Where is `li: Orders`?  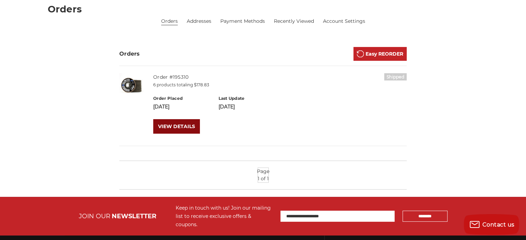 li: Orders is located at coordinates (169, 21).